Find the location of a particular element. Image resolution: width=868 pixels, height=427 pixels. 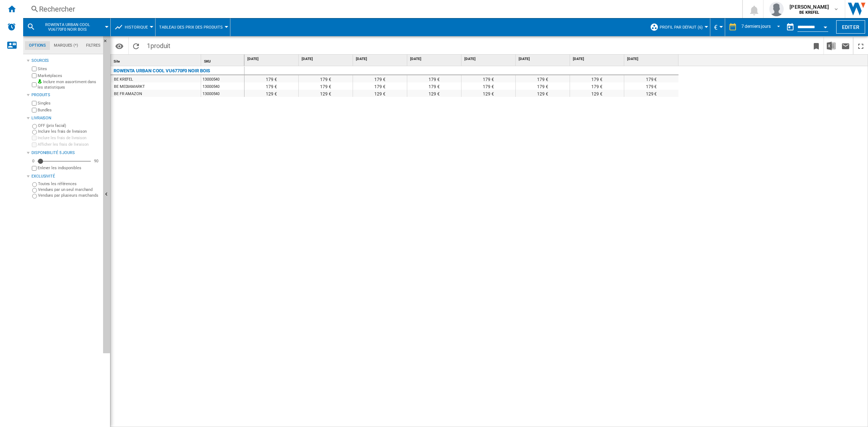

label: Inclure les frais de livraison is located at coordinates (69, 138).